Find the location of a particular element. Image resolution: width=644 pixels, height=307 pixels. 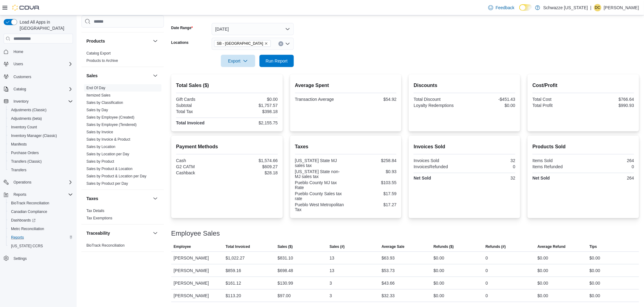

a: Transfers is located at coordinates (18, 170).